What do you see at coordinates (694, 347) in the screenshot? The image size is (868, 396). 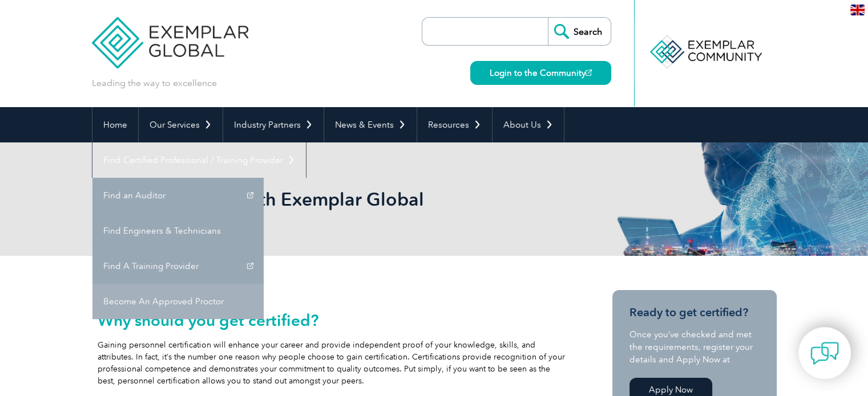 I see `p: Once you’ve checked and met the requirements, register your details and Apply Now at` at bounding box center [694, 347].